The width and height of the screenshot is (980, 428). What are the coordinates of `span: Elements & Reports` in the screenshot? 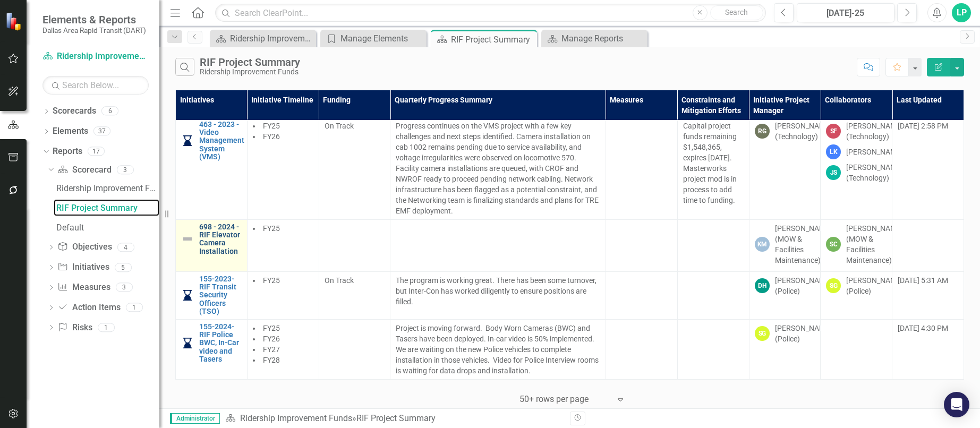 It's located at (94, 20).